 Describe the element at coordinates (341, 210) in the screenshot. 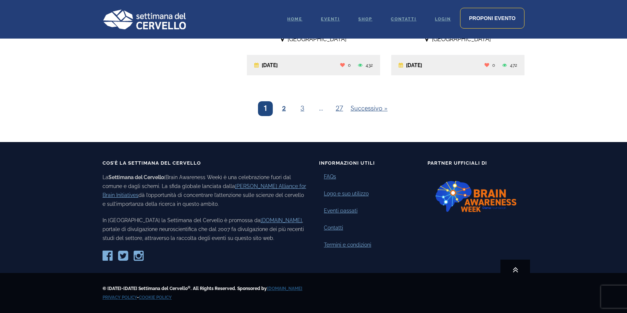

I see `a: Eventi passati` at that location.